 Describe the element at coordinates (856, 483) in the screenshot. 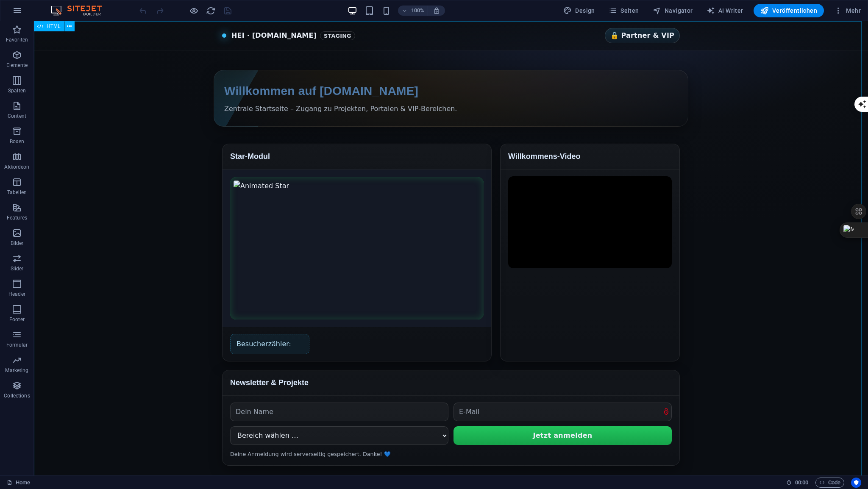

I see `button: Usercentrics` at that location.